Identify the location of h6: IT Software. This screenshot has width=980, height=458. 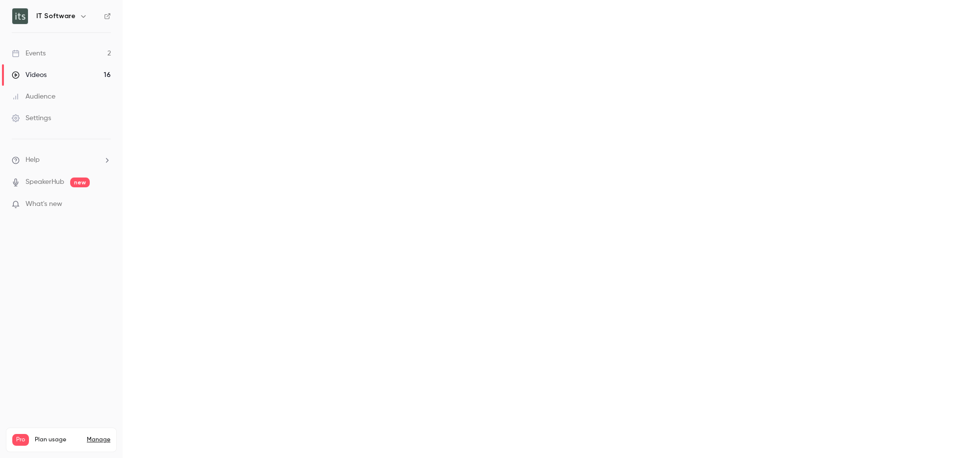
(56, 16).